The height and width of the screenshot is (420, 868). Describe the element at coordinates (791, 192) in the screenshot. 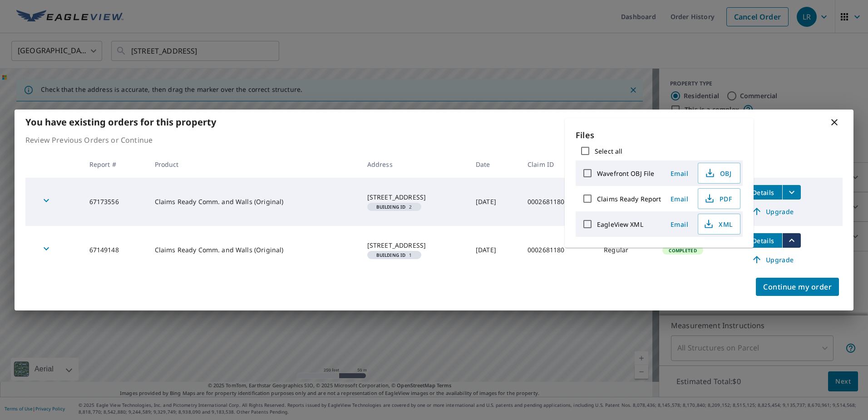

I see `button: filesDropdownBtn-67173556` at that location.